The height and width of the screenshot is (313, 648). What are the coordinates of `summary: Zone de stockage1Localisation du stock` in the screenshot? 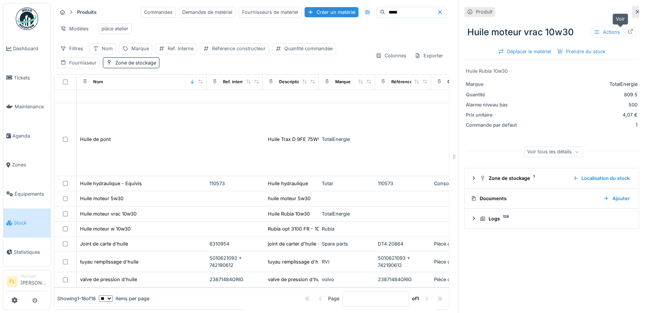 It's located at (552, 178).